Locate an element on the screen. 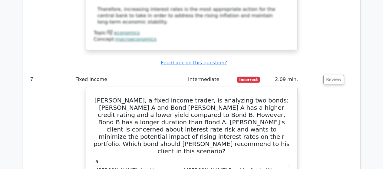 The height and width of the screenshot is (169, 383). div: Concept: is located at coordinates (192, 39).